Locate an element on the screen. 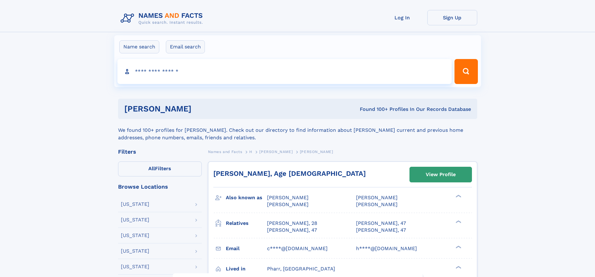 Image resolution: width=595 pixels, height=277 pixels. div: Found 100+ Profiles In Our Records Database is located at coordinates (373, 109).